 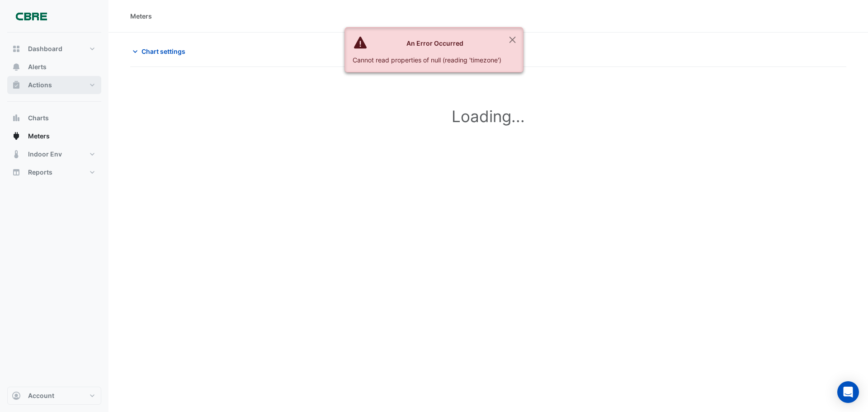 I want to click on span: Actions, so click(x=40, y=85).